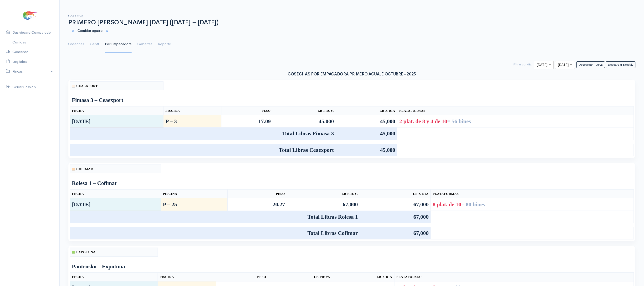 Image resolution: width=644 pixels, height=286 pixels. I want to click on button: Descargar PDF, so click(591, 64).